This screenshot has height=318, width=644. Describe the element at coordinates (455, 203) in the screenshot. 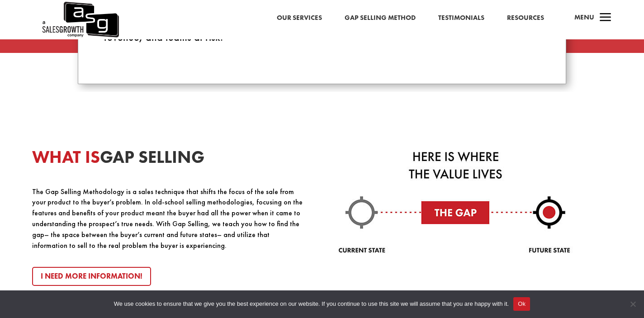

I see `img: value-lives-here` at that location.